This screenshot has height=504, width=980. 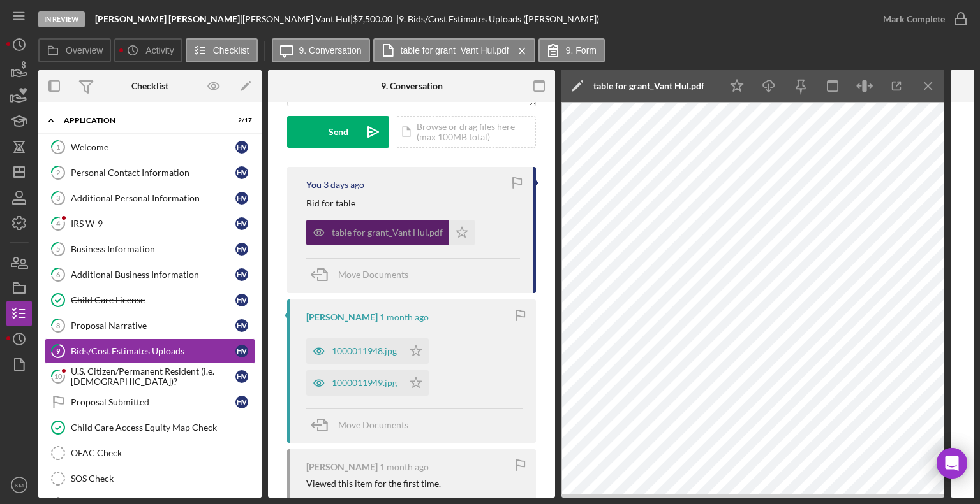 What do you see at coordinates (404, 318) in the screenshot?
I see `time: 2025-07-15 15:33` at bounding box center [404, 318].